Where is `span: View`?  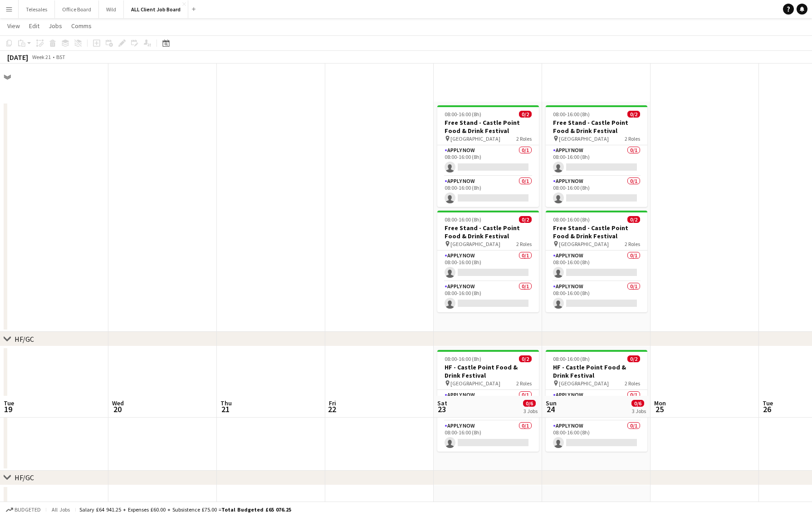
span: View is located at coordinates (14, 26).